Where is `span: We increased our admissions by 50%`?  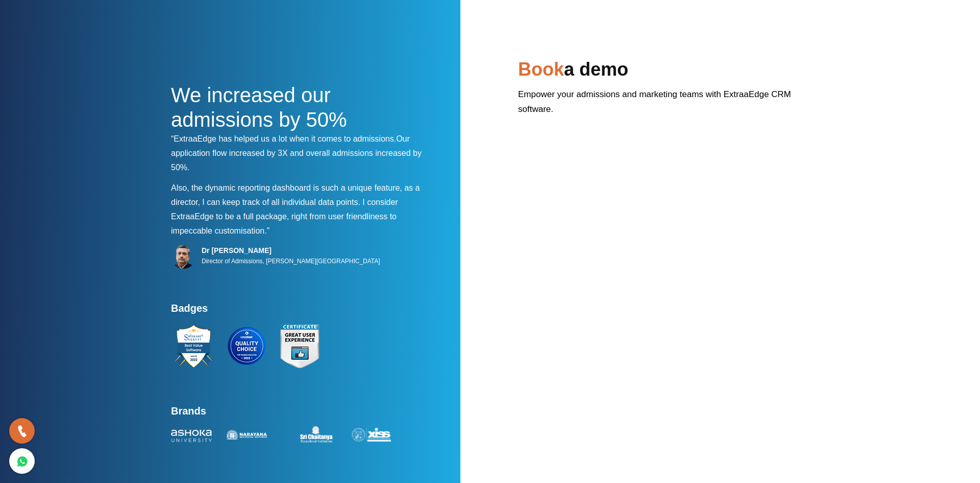
span: We increased our admissions by 50% is located at coordinates (258, 107).